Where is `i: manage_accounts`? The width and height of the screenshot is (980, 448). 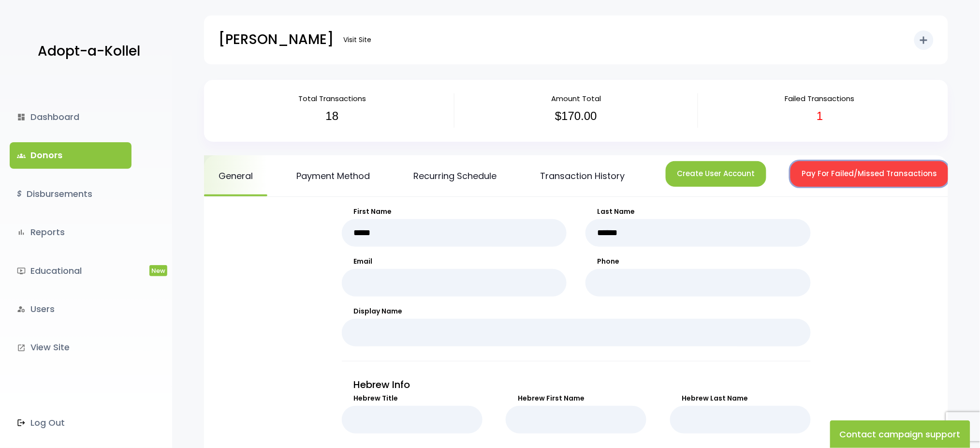 i: manage_accounts is located at coordinates (22, 309).